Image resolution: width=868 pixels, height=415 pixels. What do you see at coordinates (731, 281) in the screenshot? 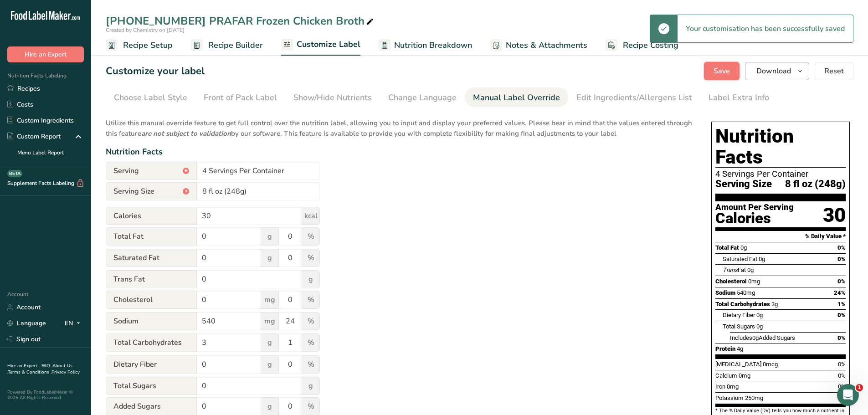
I see `span: Cholesterol` at bounding box center [731, 281].